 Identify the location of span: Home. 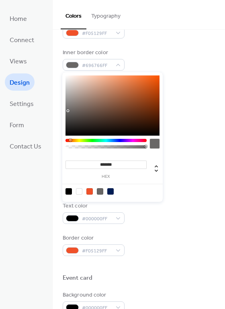
(18, 19).